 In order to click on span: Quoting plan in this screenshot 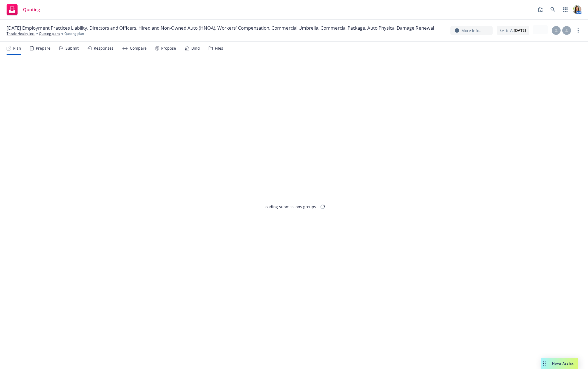, I will do `click(74, 34)`.